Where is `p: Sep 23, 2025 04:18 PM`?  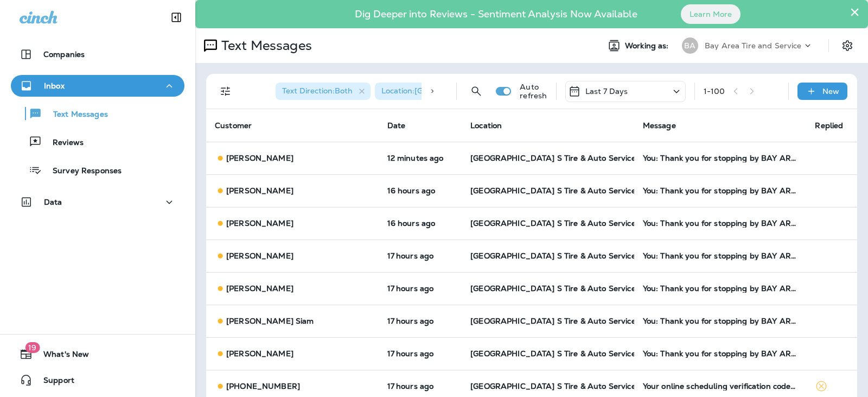 p: Sep 23, 2025 04:18 PM is located at coordinates (420, 386).